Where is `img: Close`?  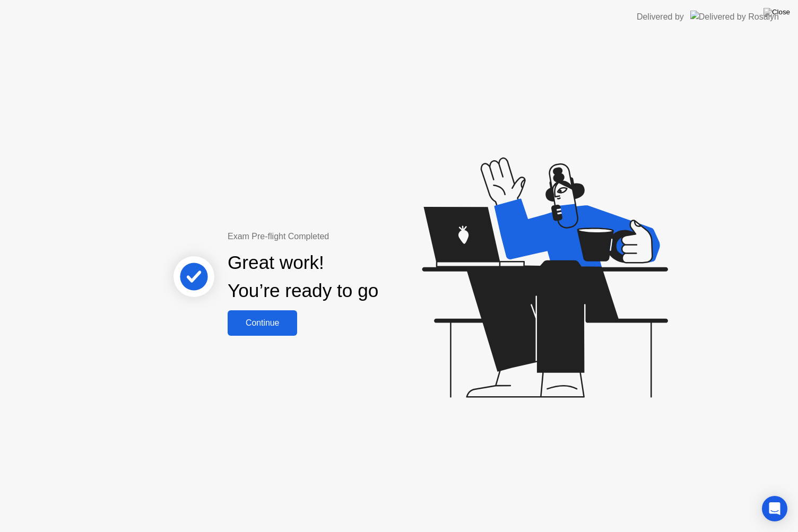 img: Close is located at coordinates (777, 12).